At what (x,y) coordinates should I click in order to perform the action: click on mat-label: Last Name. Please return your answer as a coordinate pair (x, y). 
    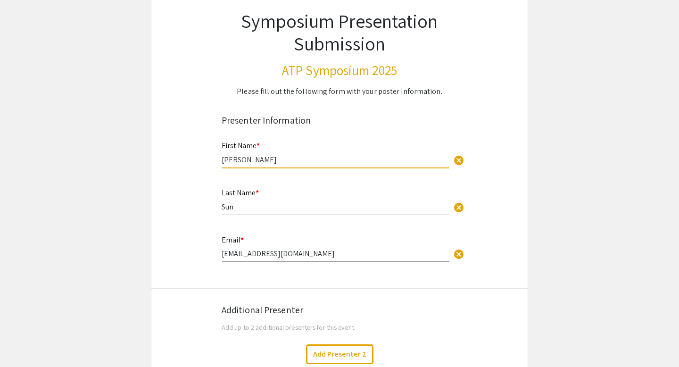
    Looking at the image, I should click on (240, 192).